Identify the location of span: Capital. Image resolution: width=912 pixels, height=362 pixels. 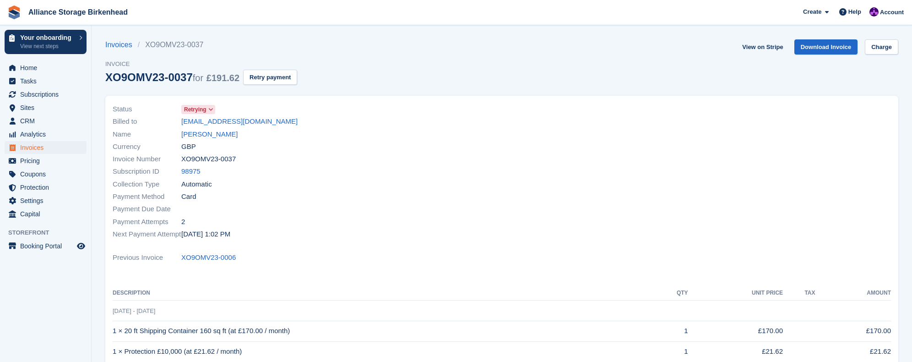
(48, 214).